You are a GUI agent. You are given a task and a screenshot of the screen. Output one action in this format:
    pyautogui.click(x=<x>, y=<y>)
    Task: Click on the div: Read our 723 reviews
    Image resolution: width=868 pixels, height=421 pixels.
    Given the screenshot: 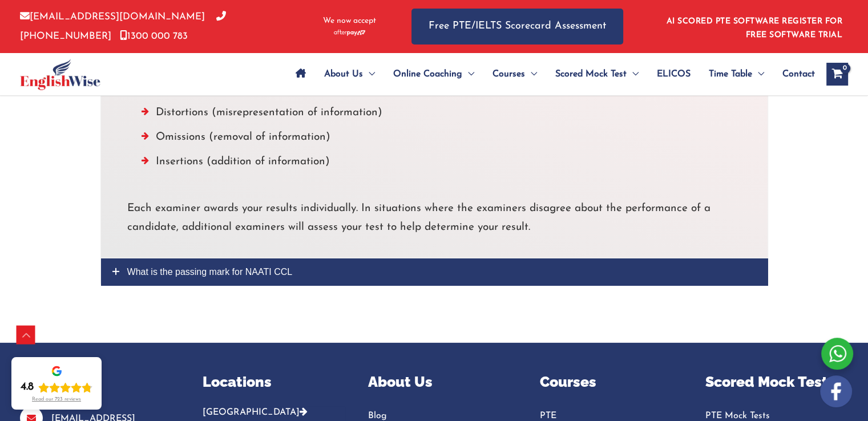 What is the action you would take?
    pyautogui.click(x=57, y=399)
    